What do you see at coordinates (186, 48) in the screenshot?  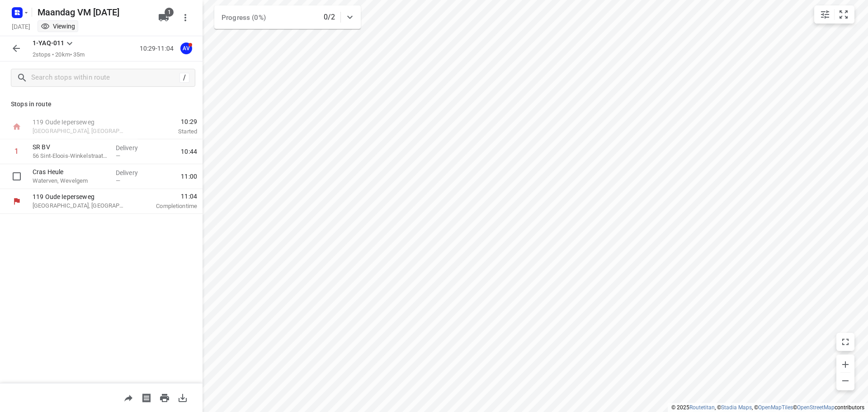 I see `span: Assigned to Axel Verzele` at bounding box center [186, 48].